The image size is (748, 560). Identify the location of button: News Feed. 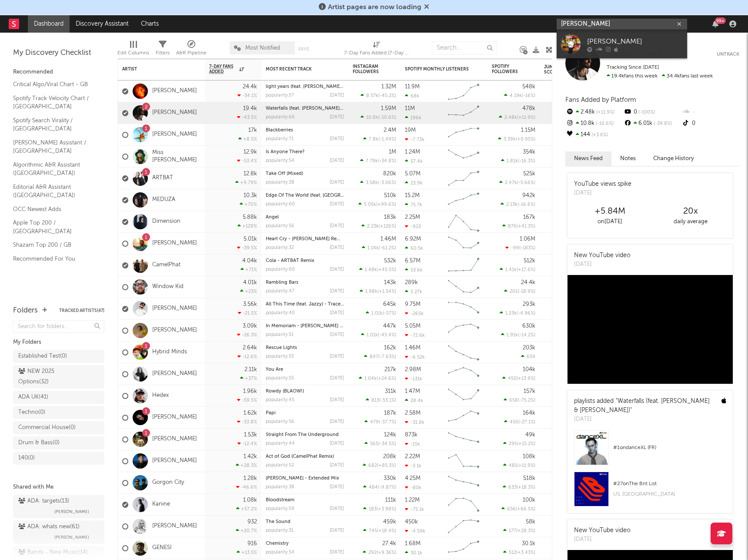
(588, 158).